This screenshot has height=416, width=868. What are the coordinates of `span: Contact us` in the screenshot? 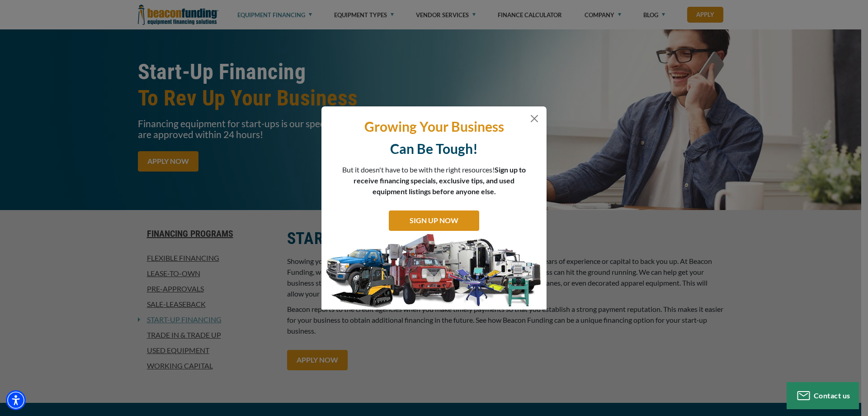 It's located at (832, 395).